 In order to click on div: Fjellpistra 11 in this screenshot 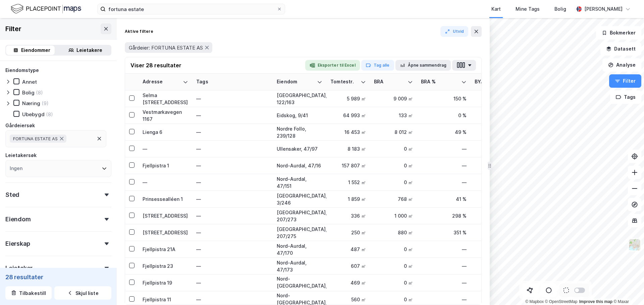, I will do `click(166, 300)`.